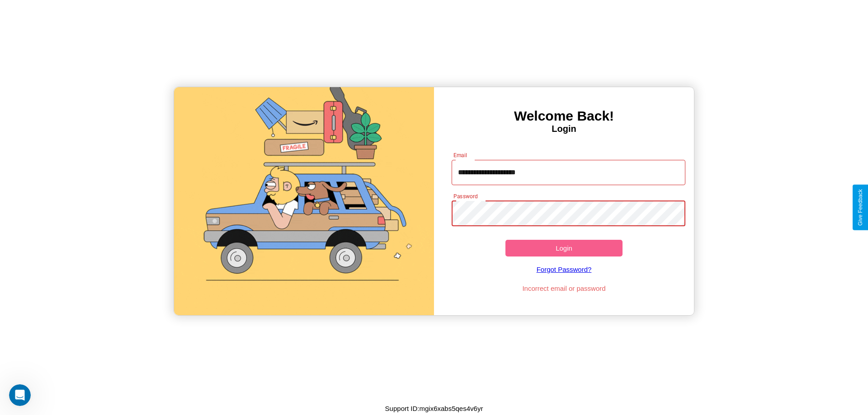 The width and height of the screenshot is (868, 415). Describe the element at coordinates (564, 129) in the screenshot. I see `h4: Login` at that location.